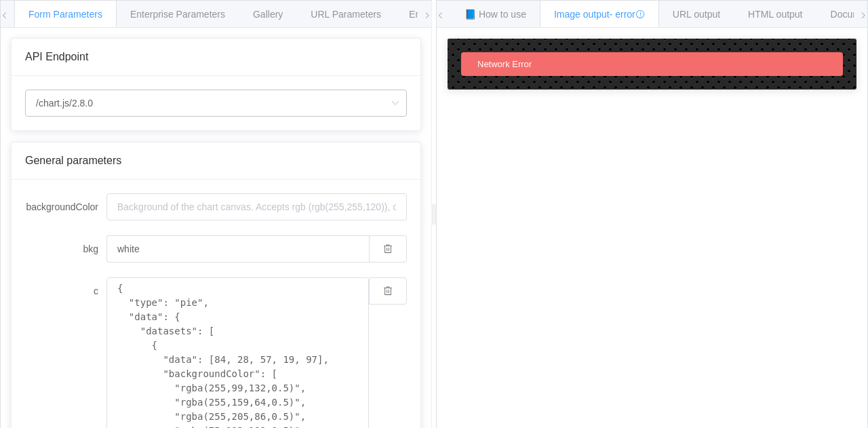 Image resolution: width=868 pixels, height=428 pixels. What do you see at coordinates (66, 207) in the screenshot?
I see `label: backgroundColor` at bounding box center [66, 207].